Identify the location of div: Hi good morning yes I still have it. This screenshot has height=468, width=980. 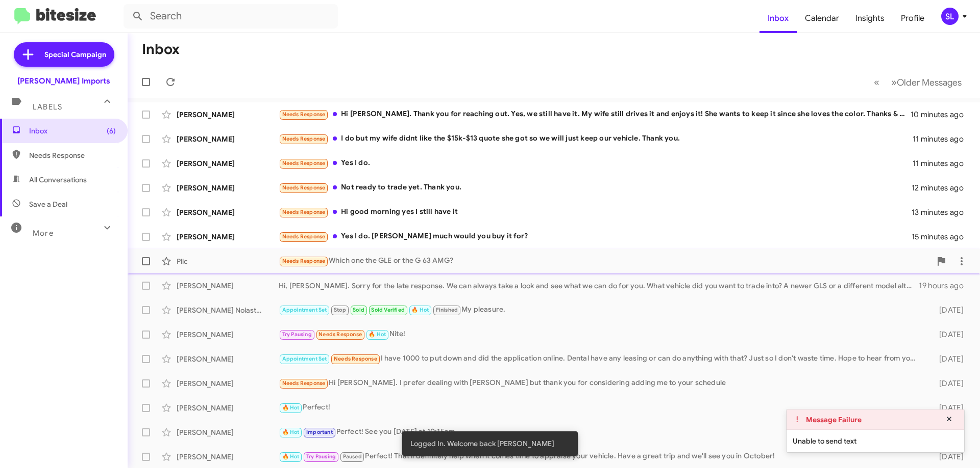
(595, 212).